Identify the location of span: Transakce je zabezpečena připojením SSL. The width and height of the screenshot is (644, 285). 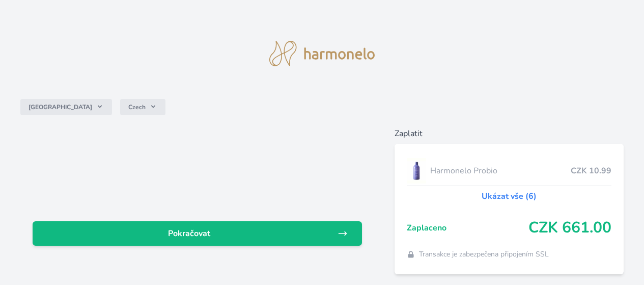
(483, 254).